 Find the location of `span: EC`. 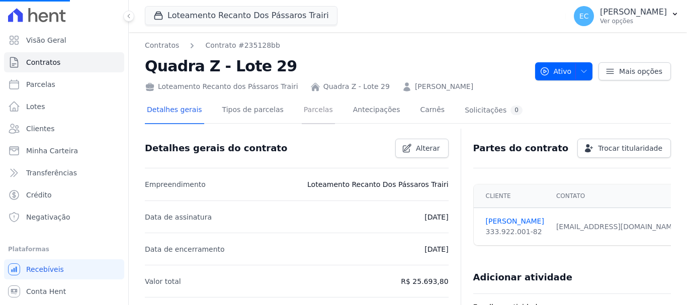

span: EC is located at coordinates (584, 16).